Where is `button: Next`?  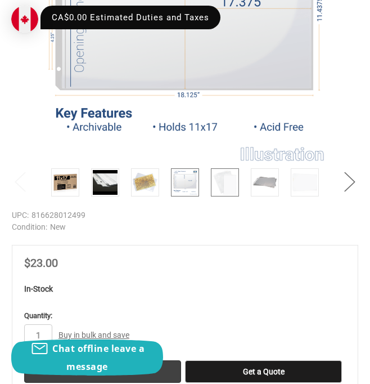 button: Next is located at coordinates (350, 182).